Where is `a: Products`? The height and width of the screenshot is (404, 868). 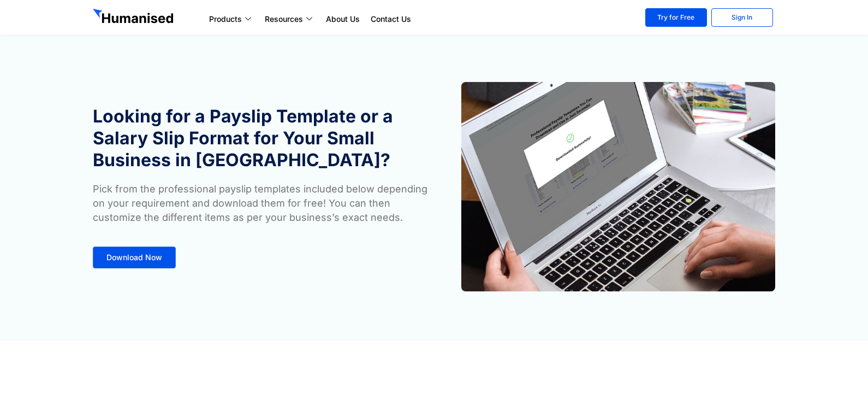 a: Products is located at coordinates (232, 19).